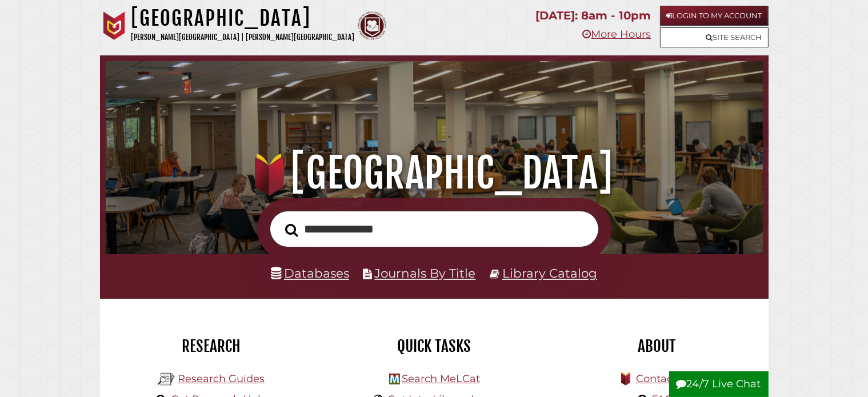 This screenshot has height=397, width=868. What do you see at coordinates (291, 230) in the screenshot?
I see `button: Search` at bounding box center [291, 230].